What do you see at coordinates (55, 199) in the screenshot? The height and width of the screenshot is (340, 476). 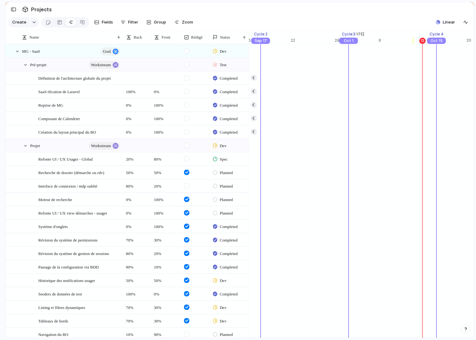 I see `span: Moteur de recherche` at bounding box center [55, 199].